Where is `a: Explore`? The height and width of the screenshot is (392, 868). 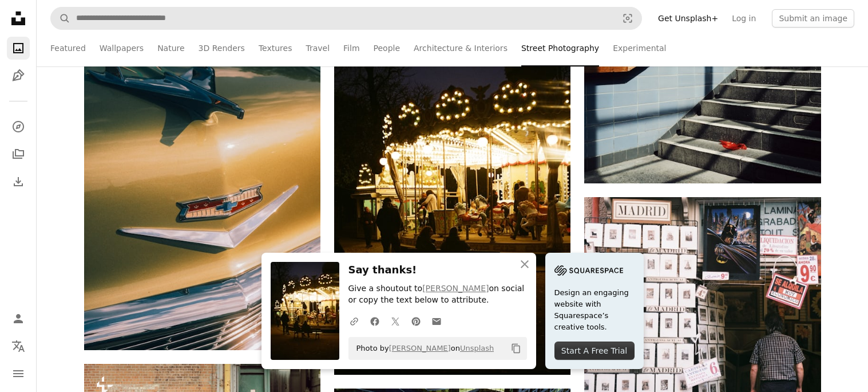 a: Explore is located at coordinates (18, 127).